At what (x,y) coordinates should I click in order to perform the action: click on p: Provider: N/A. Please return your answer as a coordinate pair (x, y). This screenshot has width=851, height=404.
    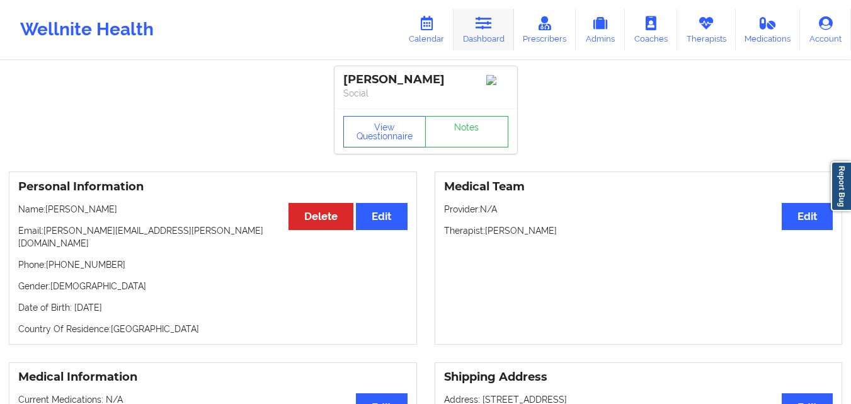
    Looking at the image, I should click on (638, 209).